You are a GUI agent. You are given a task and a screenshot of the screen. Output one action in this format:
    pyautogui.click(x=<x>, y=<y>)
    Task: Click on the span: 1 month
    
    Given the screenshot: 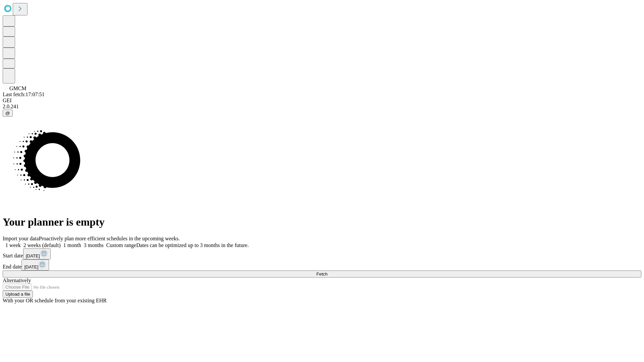 What is the action you would take?
    pyautogui.click(x=72, y=245)
    